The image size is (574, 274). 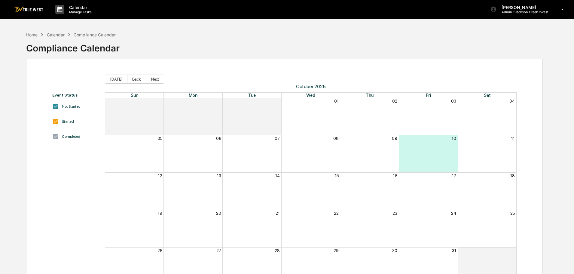 What do you see at coordinates (155, 79) in the screenshot?
I see `button: Next` at bounding box center [155, 79].